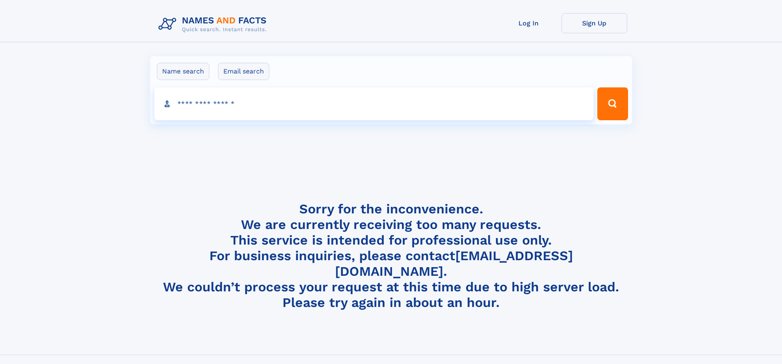 Image resolution: width=782 pixels, height=364 pixels. Describe the element at coordinates (374, 104) in the screenshot. I see `input: search input` at that location.